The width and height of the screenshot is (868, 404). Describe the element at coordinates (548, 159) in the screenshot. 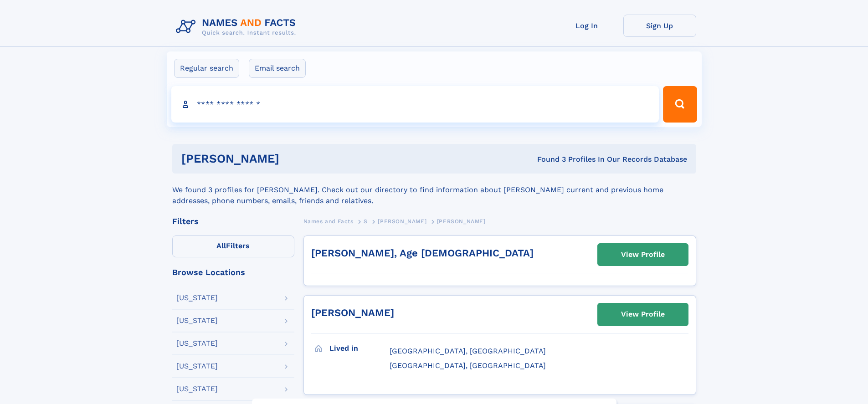

I see `div: Found 3 Profiles In Our Records Database` at that location.